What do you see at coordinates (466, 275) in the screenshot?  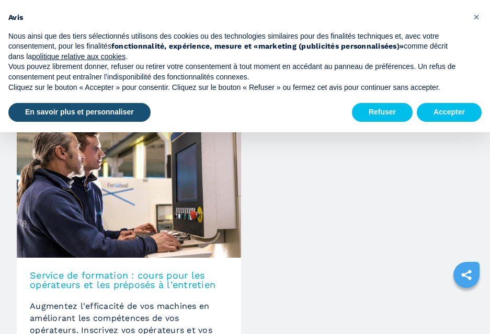 I see `a: sharethis` at bounding box center [466, 275].